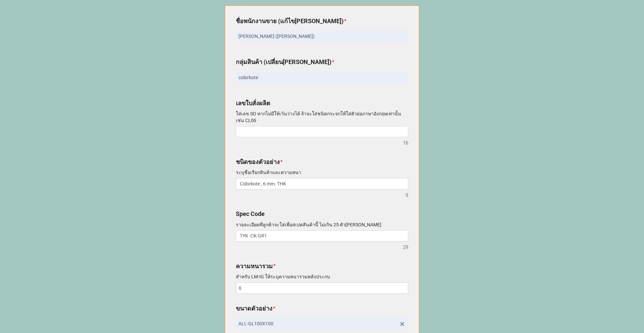  I want to click on small: 9, so click(407, 195).